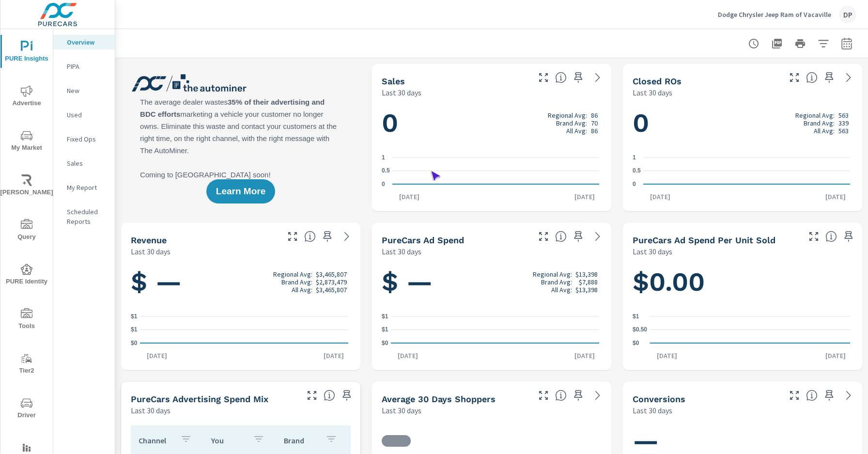 The width and height of the screenshot is (868, 454). I want to click on button: Learn More, so click(241, 191).